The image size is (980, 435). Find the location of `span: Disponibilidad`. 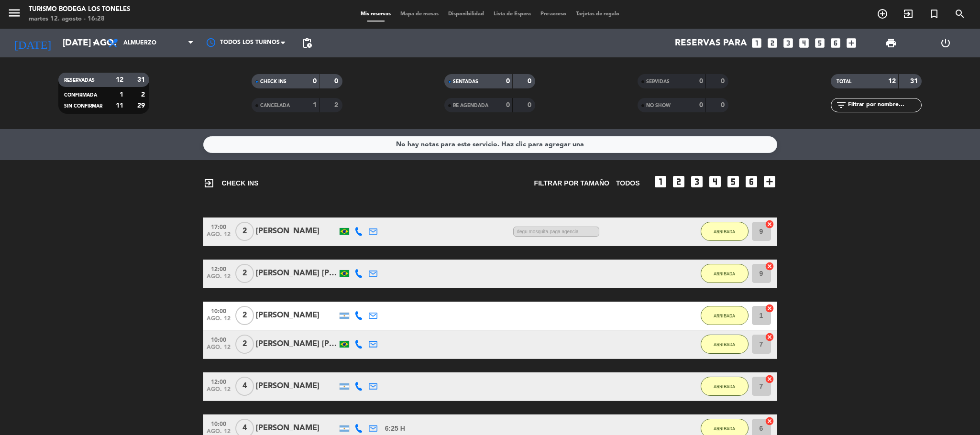

span: Disponibilidad is located at coordinates (466, 14).